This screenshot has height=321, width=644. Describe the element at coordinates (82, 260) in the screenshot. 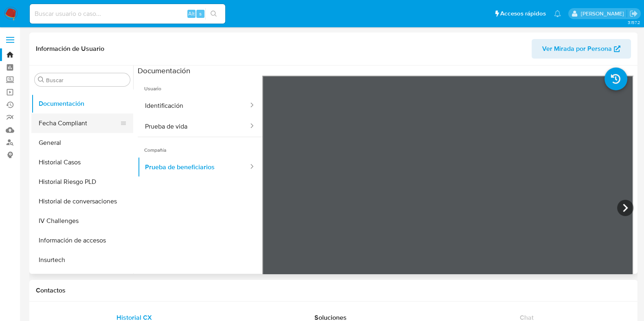

I see `button: Insurtech` at that location.